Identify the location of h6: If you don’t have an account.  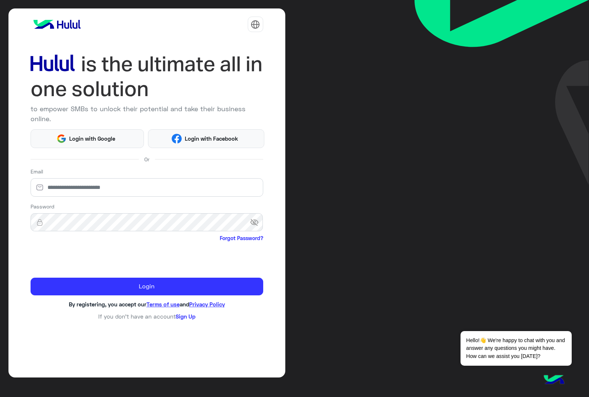
(147, 316).